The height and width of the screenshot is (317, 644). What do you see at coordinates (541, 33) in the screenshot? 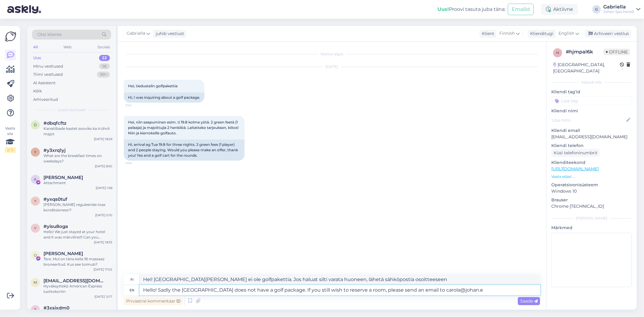
I see `div: Klienditugi` at bounding box center [541, 33].